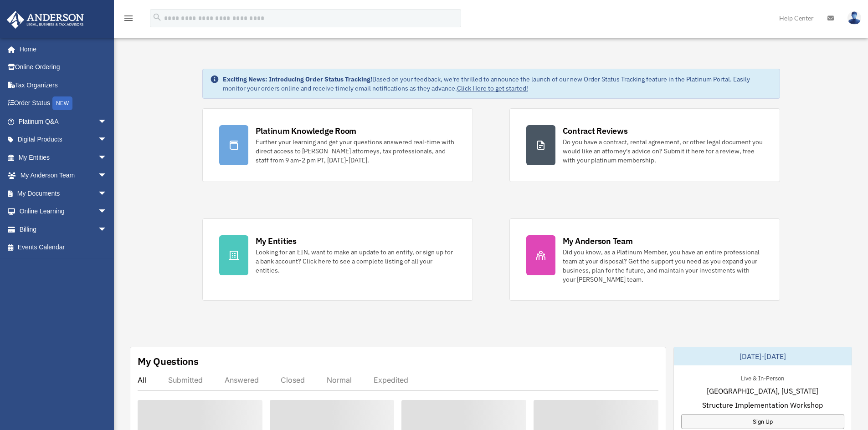 The width and height of the screenshot is (868, 430). Describe the element at coordinates (356, 262) in the screenshot. I see `div: Looking for an EIN, want to make an update to an entity, or sign up for a bank account? Click her...` at that location.